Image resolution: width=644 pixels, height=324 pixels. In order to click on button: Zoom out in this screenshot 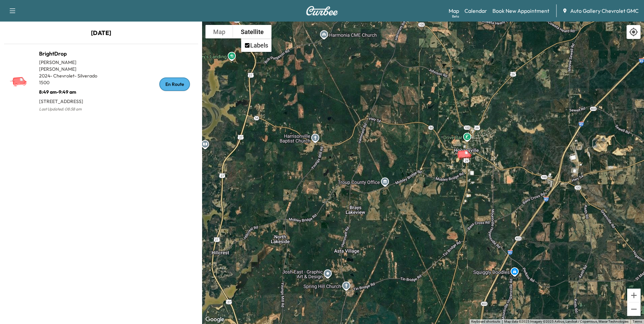, I will do `click(634, 309)`.